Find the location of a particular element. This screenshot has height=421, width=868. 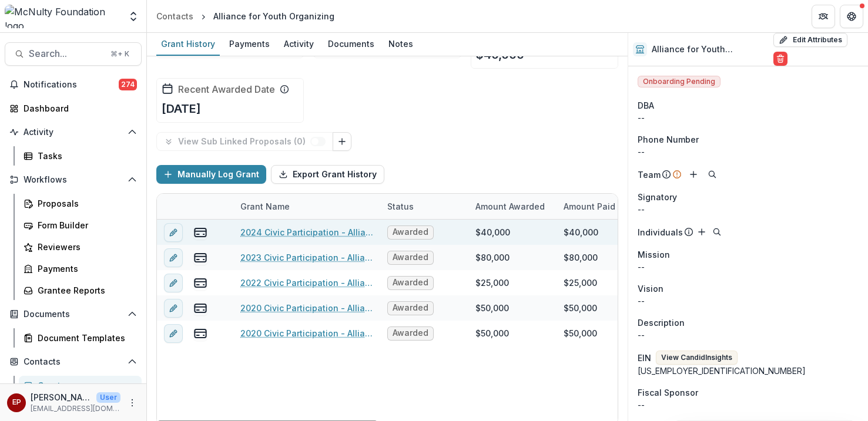

div: Proposals is located at coordinates (84, 204).